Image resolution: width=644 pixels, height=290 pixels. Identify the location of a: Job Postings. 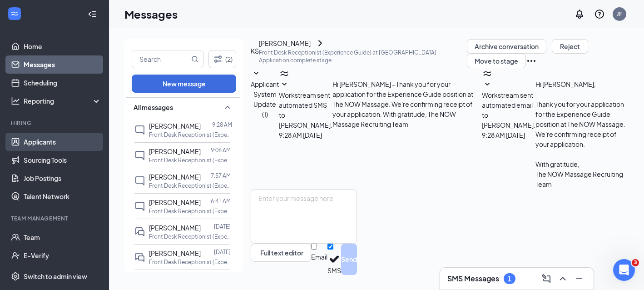
(62, 178).